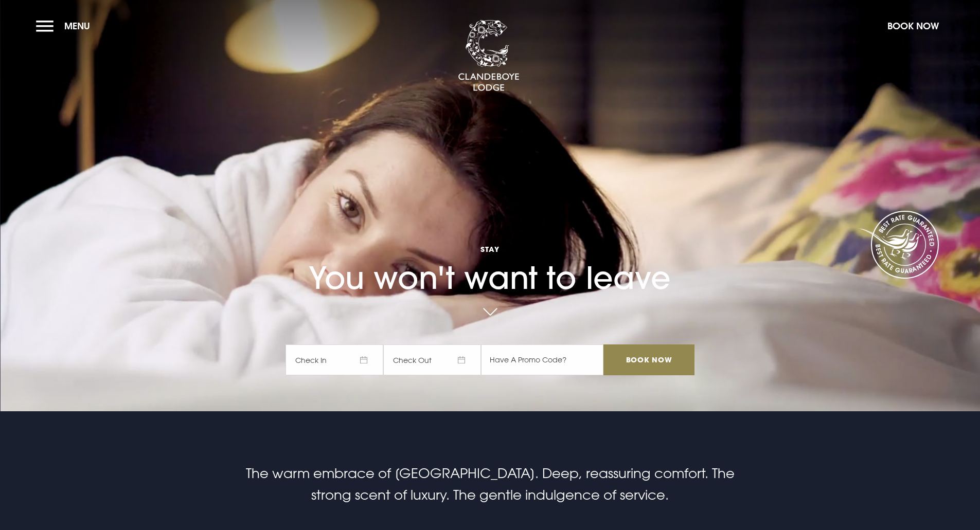 The height and width of the screenshot is (530, 980). Describe the element at coordinates (66, 26) in the screenshot. I see `button: Menu` at that location.